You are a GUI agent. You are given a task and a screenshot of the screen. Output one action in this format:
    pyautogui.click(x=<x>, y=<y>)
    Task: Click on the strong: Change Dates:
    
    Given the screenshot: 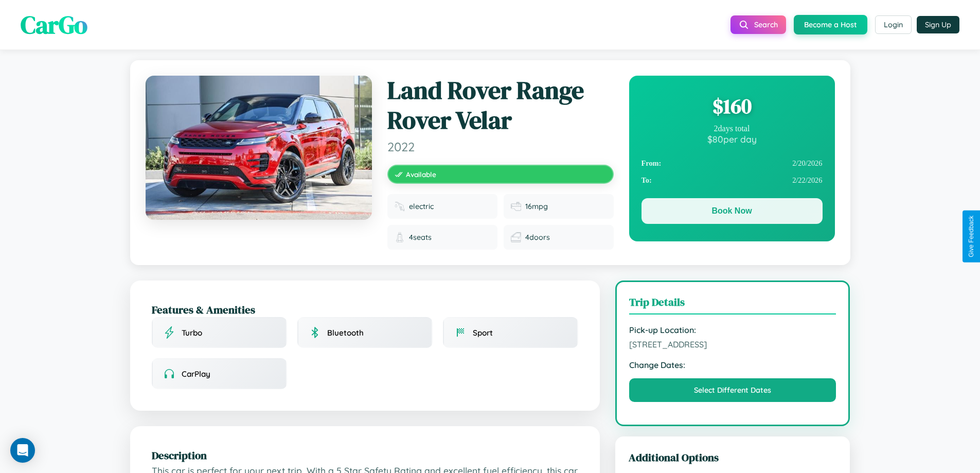 What is the action you would take?
    pyautogui.click(x=733, y=365)
    